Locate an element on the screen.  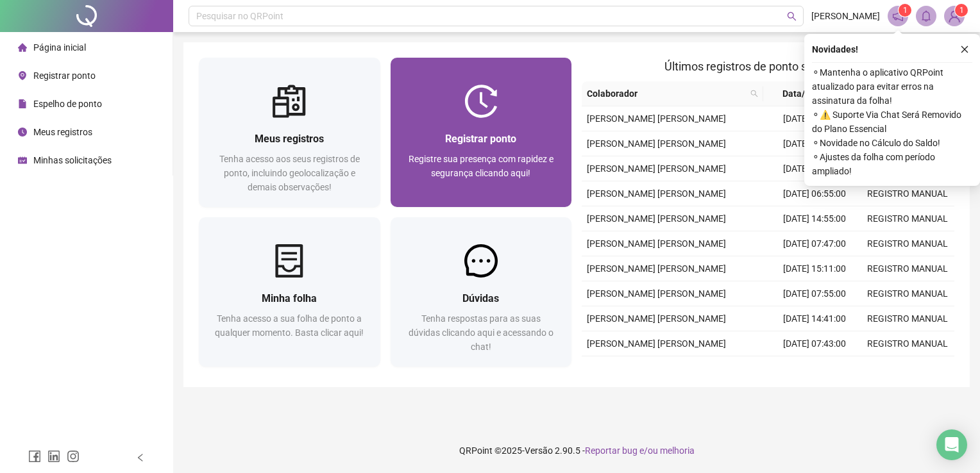
a: Meus registrosTenha acesso aos seus registros de ponto, incluindo geolocalização e demais observa... is located at coordinates (289, 132).